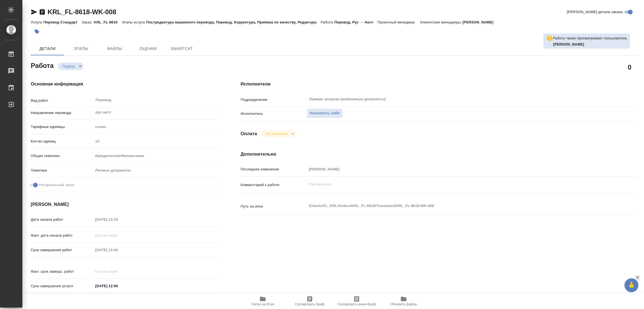  I want to click on button: Скопировать ссылку для ЯМессенджера, so click(34, 12).